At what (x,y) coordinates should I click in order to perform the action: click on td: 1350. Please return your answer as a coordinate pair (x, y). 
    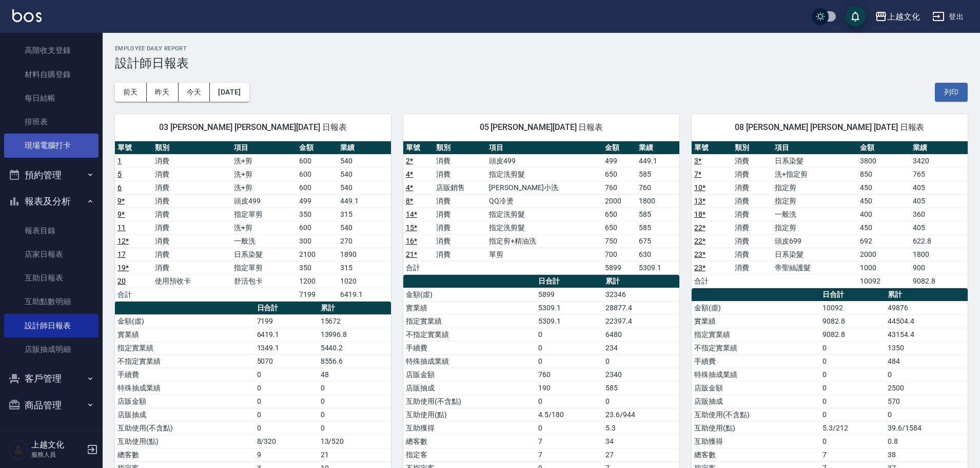
    Looking at the image, I should click on (926, 347).